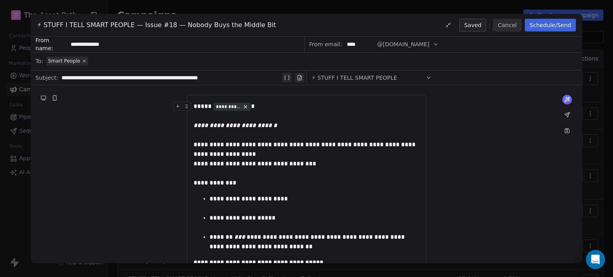  I want to click on div: Open Intercom Messenger, so click(596, 260).